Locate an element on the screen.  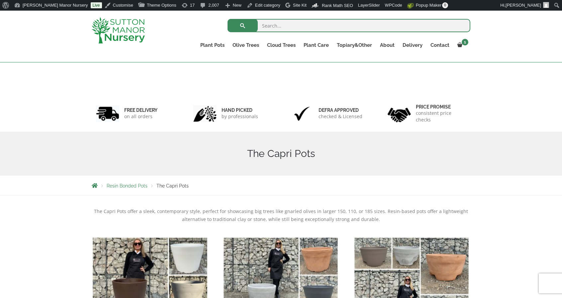
a: Plant Pots is located at coordinates (212, 45).